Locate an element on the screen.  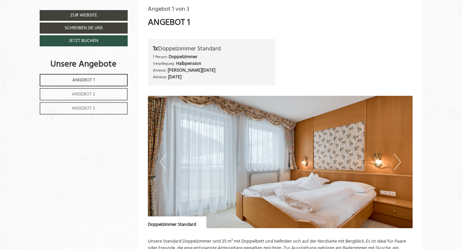
b: 1x is located at coordinates (156, 49).